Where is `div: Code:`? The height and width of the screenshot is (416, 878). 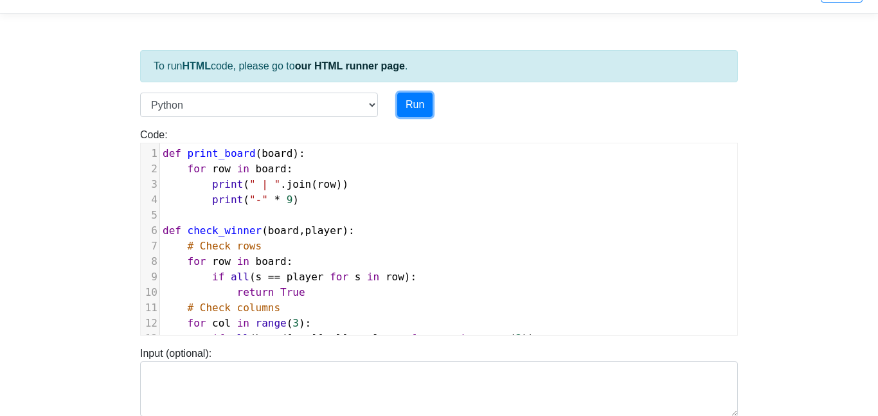 div: Code: is located at coordinates (439, 231).